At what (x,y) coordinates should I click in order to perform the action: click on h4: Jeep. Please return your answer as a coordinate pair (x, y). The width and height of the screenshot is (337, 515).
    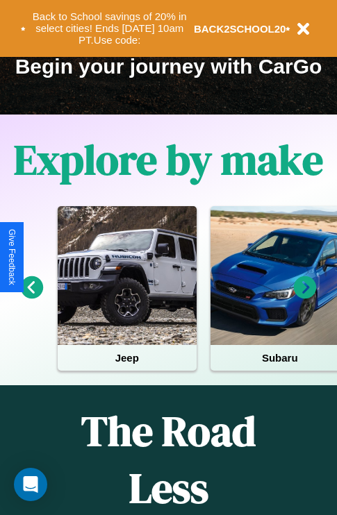
    Looking at the image, I should click on (127, 357).